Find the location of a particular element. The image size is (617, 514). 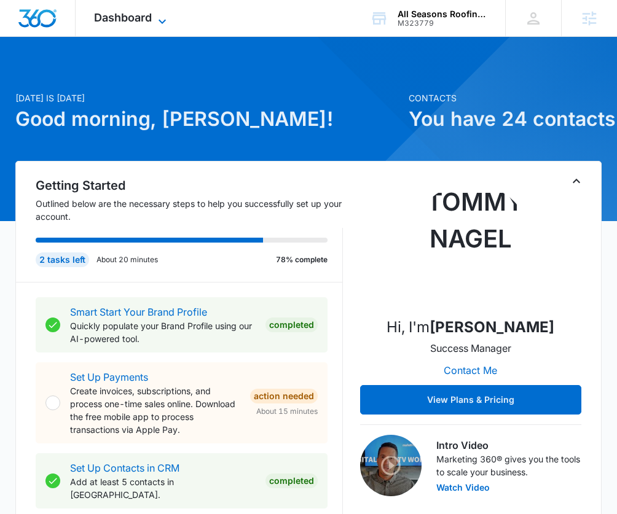

a: Smart Start Your Brand Profile is located at coordinates (138, 312).